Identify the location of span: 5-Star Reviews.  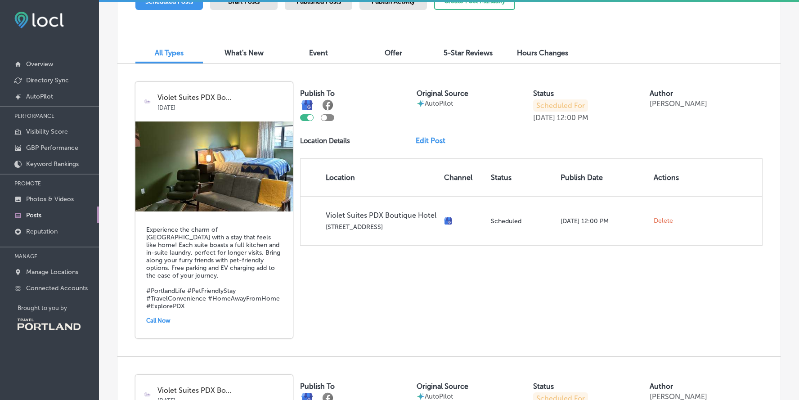
(468, 53).